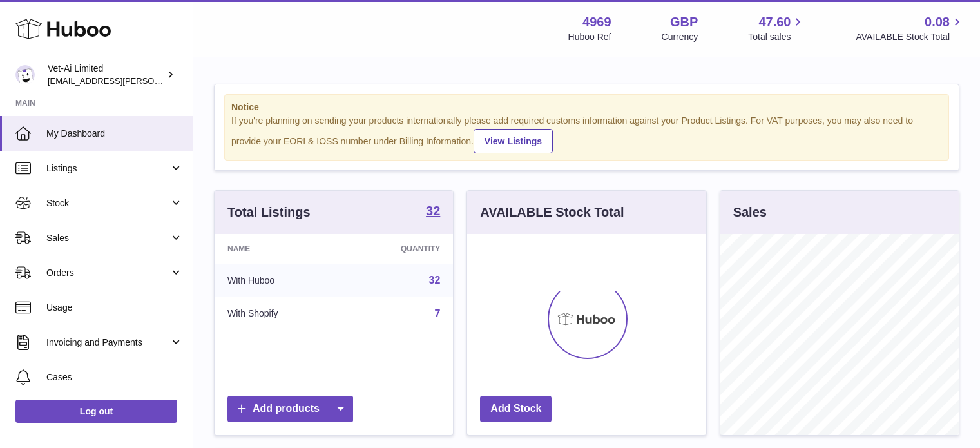 This screenshot has width=980, height=448. Describe the element at coordinates (279, 249) in the screenshot. I see `th: Name` at that location.